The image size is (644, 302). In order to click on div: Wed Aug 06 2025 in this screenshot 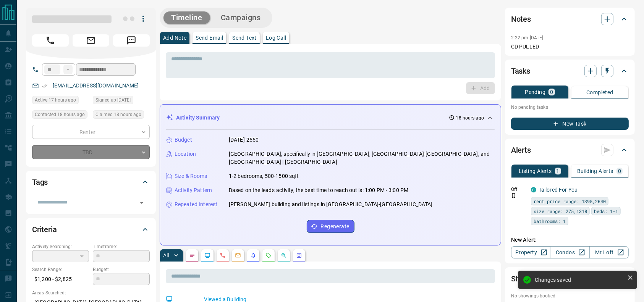, I will do `click(121, 101)`.